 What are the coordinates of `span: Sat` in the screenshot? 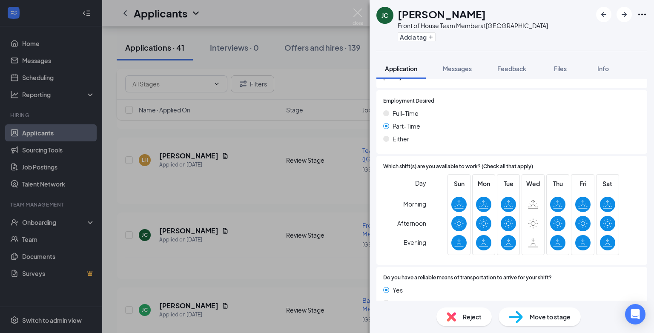 It's located at (608, 184).